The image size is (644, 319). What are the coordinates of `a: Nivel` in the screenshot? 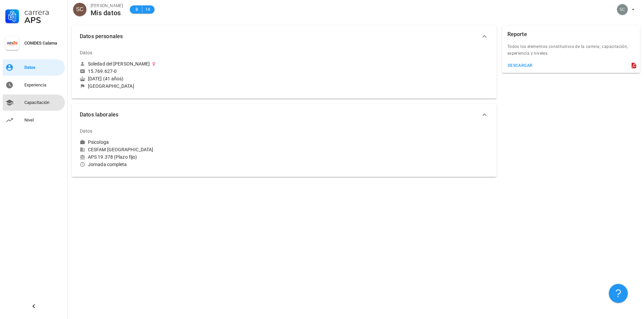 It's located at (34, 120).